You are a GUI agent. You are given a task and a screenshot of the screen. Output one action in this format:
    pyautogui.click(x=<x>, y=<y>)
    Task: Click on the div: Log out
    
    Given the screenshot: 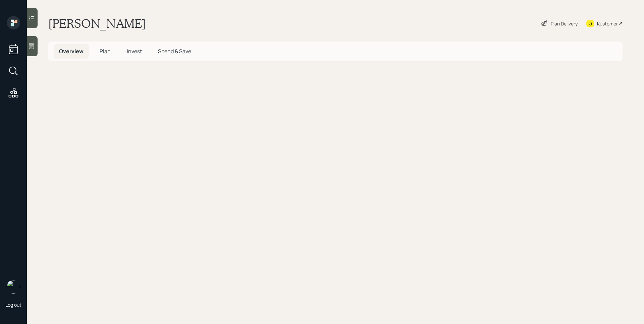 What is the action you would take?
    pyautogui.click(x=14, y=305)
    